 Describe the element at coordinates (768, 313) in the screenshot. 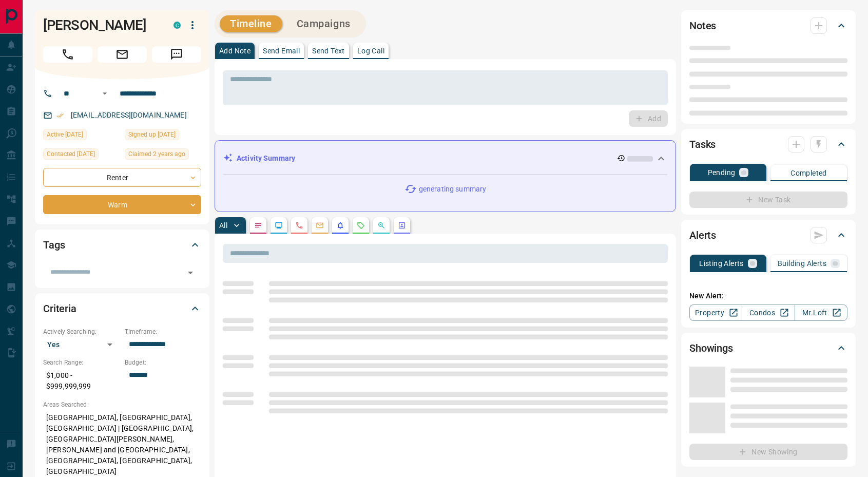

I see `a: Condos` at that location.